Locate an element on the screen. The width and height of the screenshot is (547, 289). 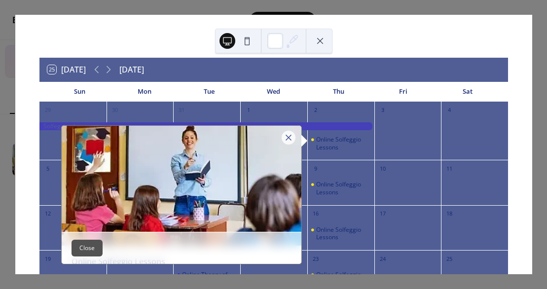
div: 18 is located at coordinates (449, 214).